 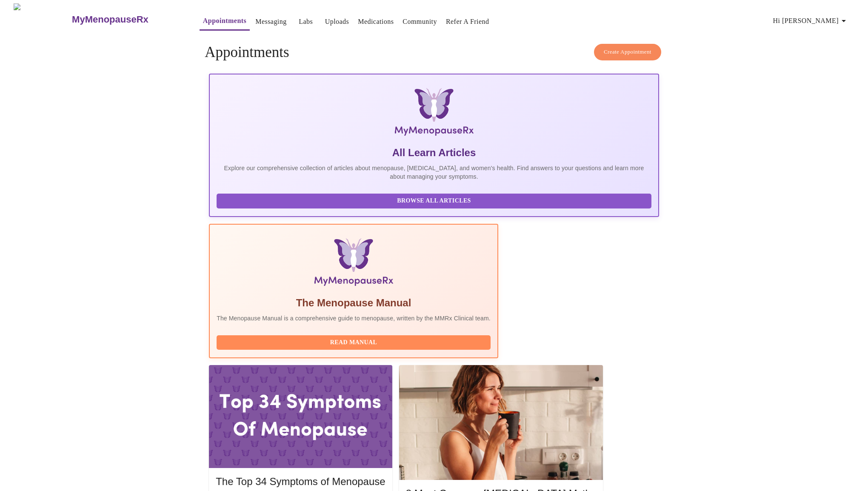 What do you see at coordinates (355, 341) in the screenshot?
I see `a: Read Manual` at bounding box center [355, 341].